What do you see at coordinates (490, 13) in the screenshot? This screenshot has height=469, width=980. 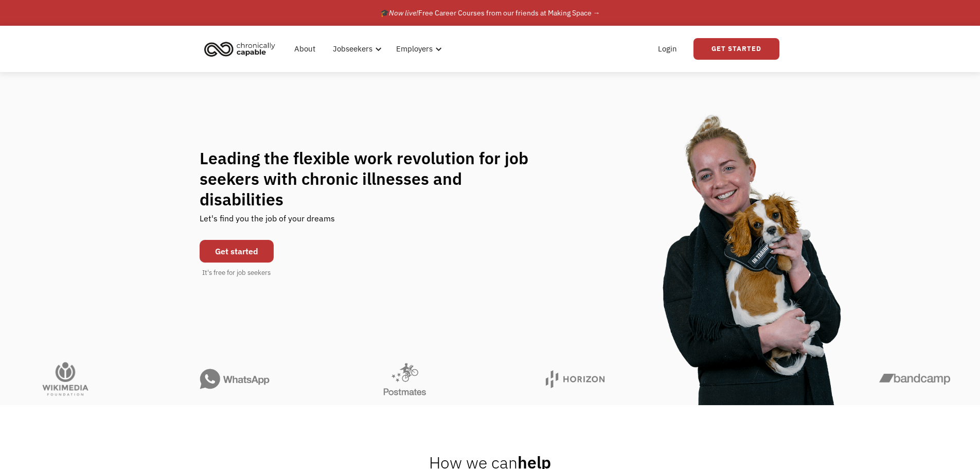 I see `div: 🎓 Free Career Courses from our friends at Making Space →` at bounding box center [490, 13].